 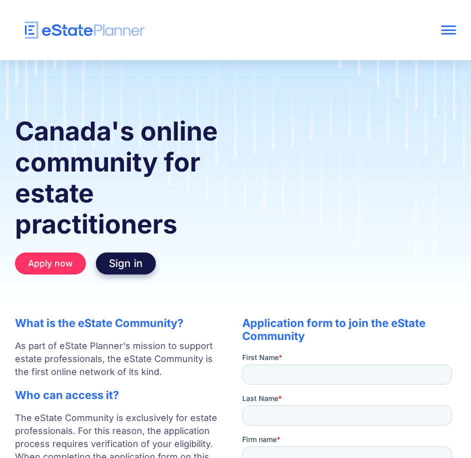 What do you see at coordinates (118, 359) in the screenshot?
I see `p: As part of eState Planner's mission to support estate professionals, the eState Community is the ...` at bounding box center [118, 359].